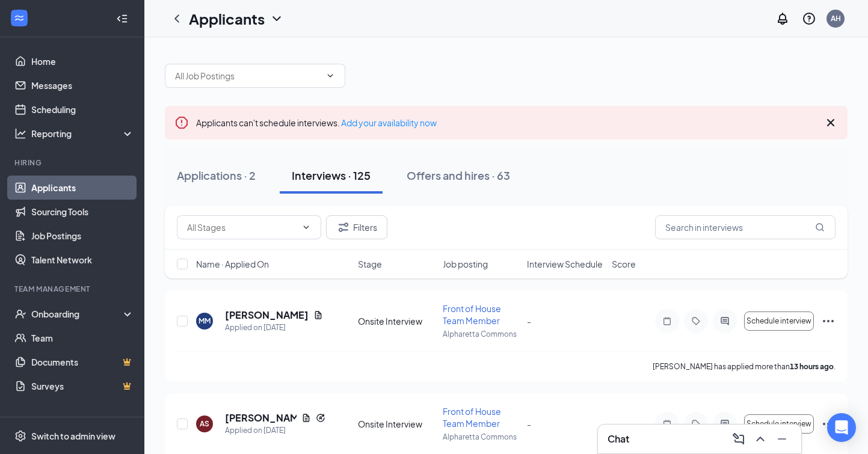 The width and height of the screenshot is (868, 454). I want to click on svg: Error, so click(182, 123).